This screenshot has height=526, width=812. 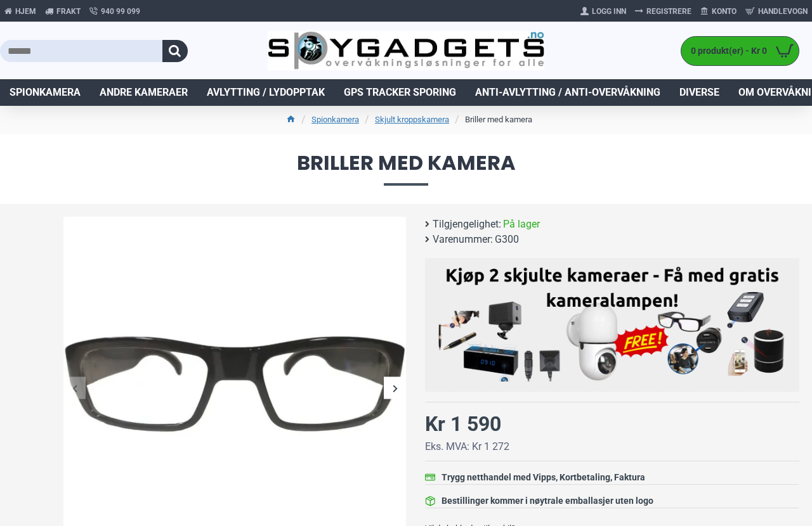 I want to click on span: Andre kameraer, so click(x=143, y=92).